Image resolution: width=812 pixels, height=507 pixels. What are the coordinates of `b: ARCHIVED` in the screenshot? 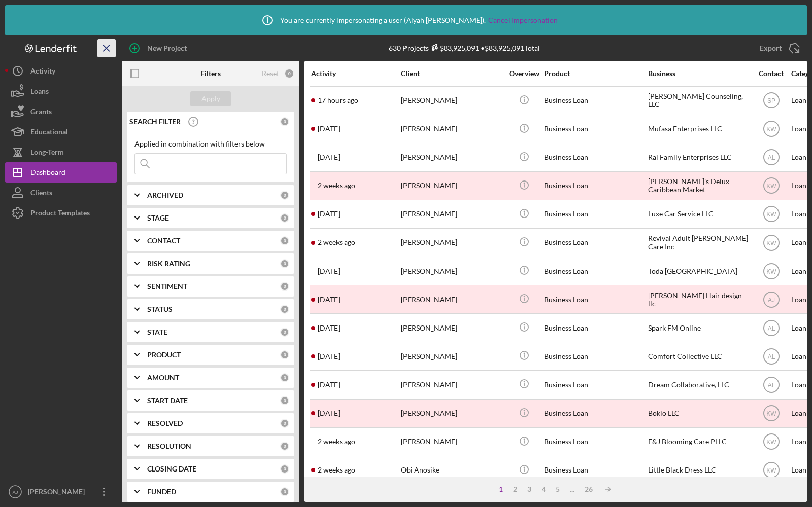 It's located at (165, 195).